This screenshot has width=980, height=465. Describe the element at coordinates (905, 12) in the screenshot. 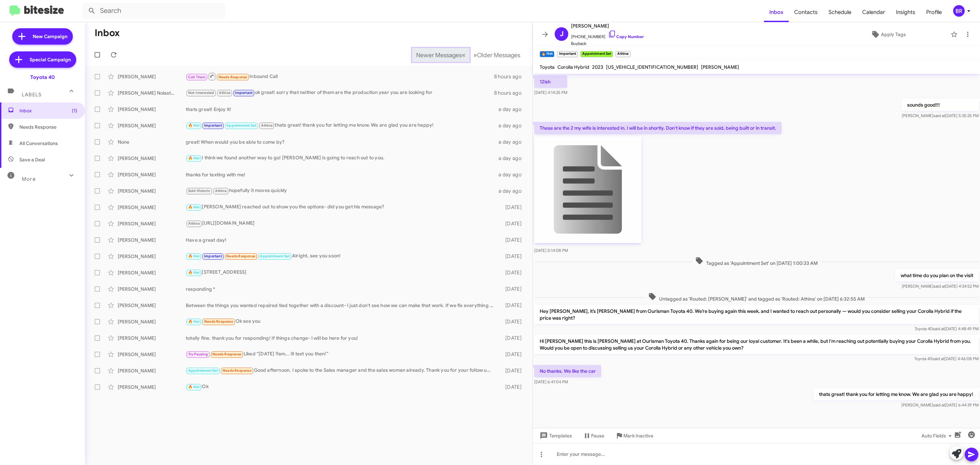

I see `a: Insights` at that location.